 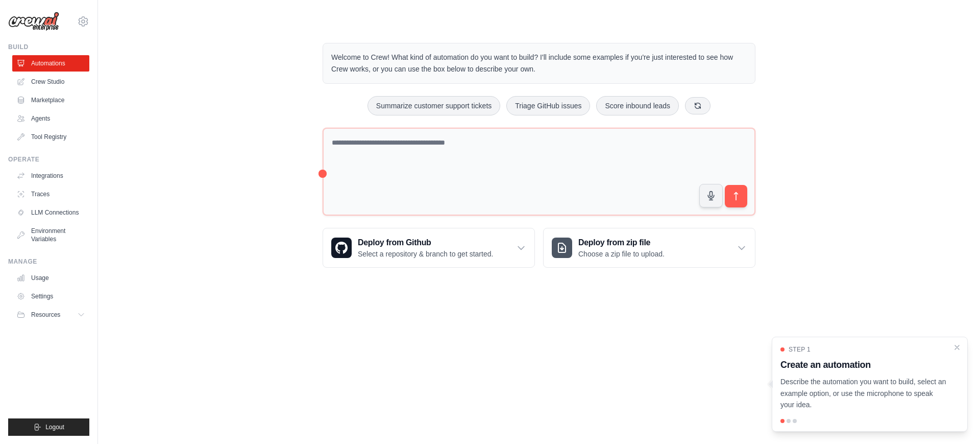 What do you see at coordinates (50, 137) in the screenshot?
I see `a: Tool Registry` at bounding box center [50, 137].